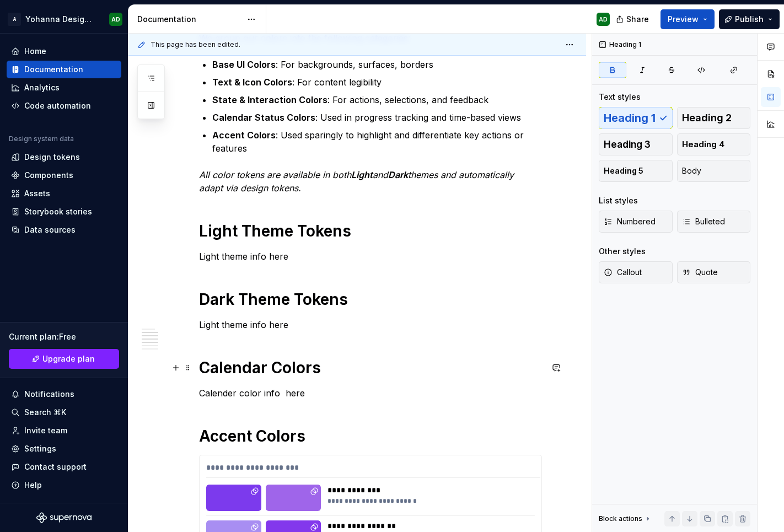 This screenshot has width=784, height=532. I want to click on p: : For content legibility, so click(377, 83).